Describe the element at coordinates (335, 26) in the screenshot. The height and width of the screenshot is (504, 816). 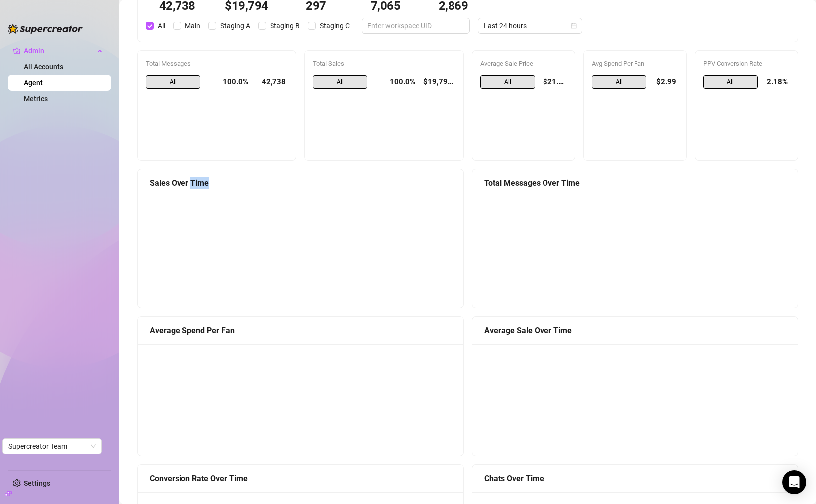
I see `span: Staging C` at that location.